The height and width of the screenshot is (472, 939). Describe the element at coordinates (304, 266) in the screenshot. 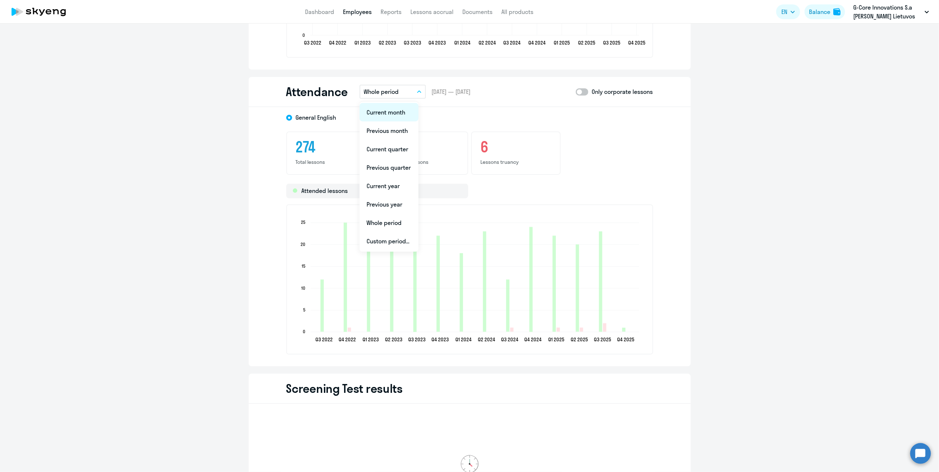

I see `text: 15` at that location.